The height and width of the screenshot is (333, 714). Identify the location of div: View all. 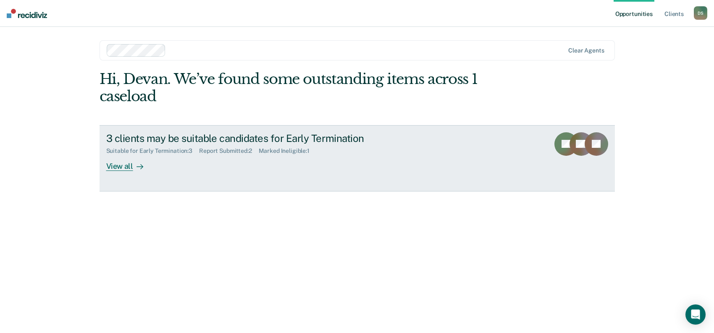
(130, 163).